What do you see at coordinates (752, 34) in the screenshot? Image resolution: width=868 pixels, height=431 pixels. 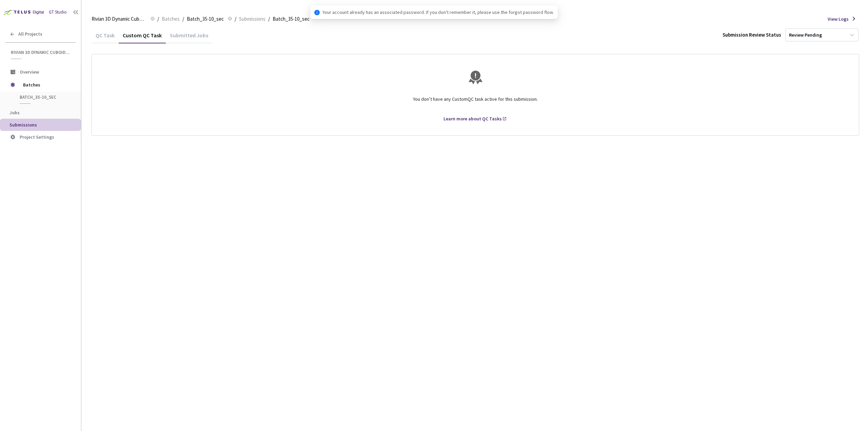 I see `div: Submission Review Status` at bounding box center [752, 34].